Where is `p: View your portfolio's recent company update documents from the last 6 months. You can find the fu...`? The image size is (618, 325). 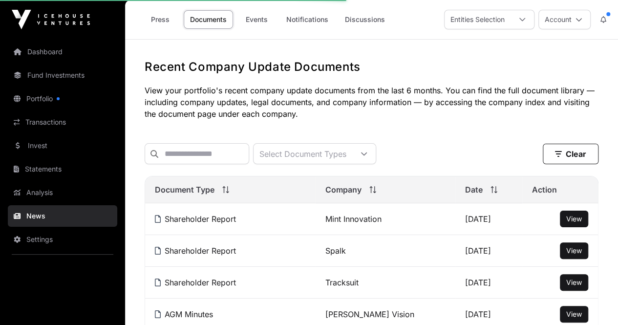
p: View your portfolio's recent company update documents from the last 6 months. You can find the fu... is located at coordinates (371, 102).